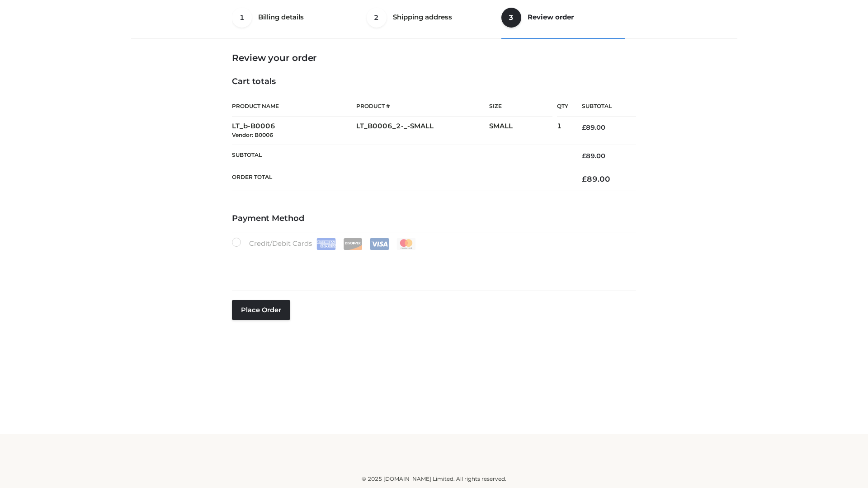 The image size is (868, 488). Describe the element at coordinates (294, 130) in the screenshot. I see `td: LT_b-B0006` at that location.